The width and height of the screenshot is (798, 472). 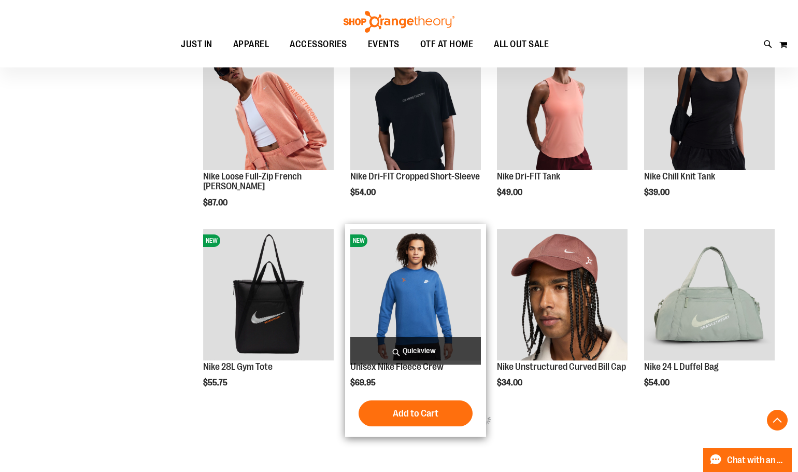 I want to click on img: Shop Orangetheory, so click(x=399, y=22).